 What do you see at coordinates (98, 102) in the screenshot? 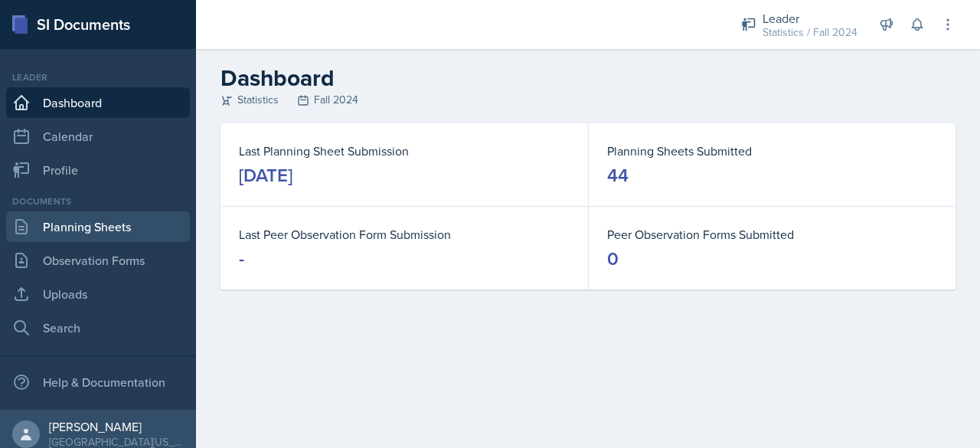
I see `a: Dashboard` at bounding box center [98, 102].